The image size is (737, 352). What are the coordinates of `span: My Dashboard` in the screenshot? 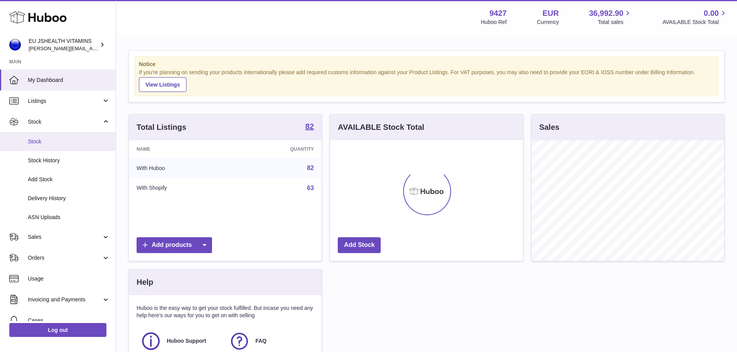 It's located at (69, 80).